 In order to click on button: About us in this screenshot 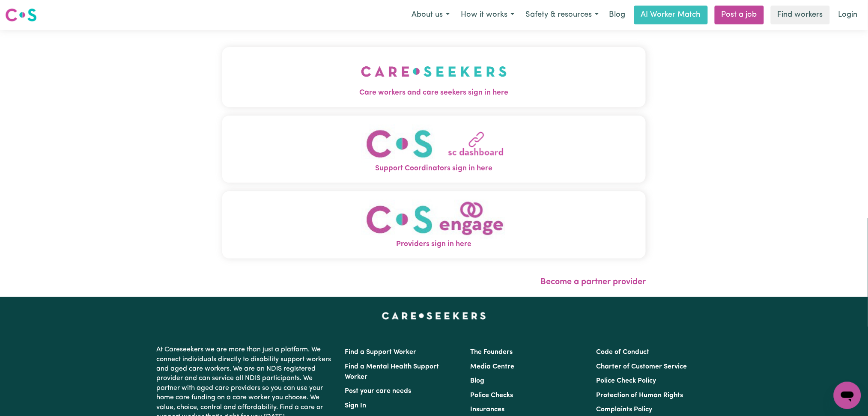, I will do `click(431, 15)`.